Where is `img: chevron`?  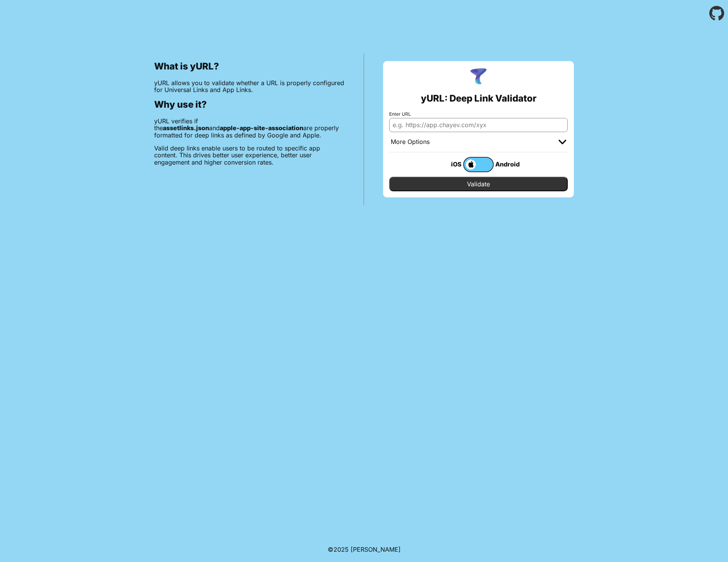
img: chevron is located at coordinates (563, 142).